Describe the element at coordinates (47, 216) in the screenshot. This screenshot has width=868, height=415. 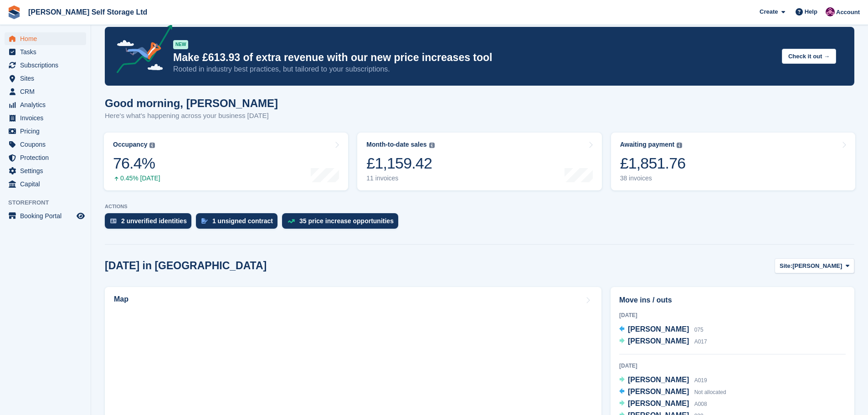
I see `span: Booking Portal` at that location.